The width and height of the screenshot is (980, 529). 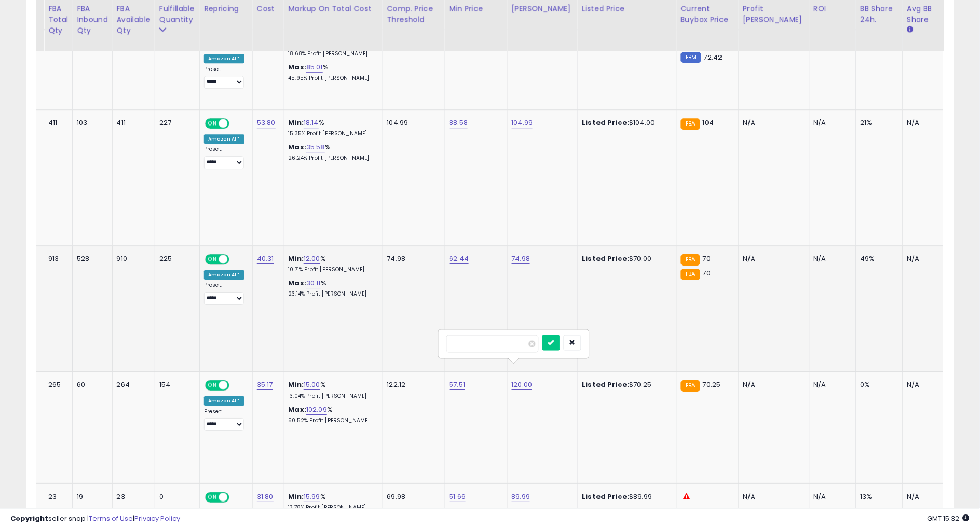 I want to click on a: 104.99, so click(x=522, y=123).